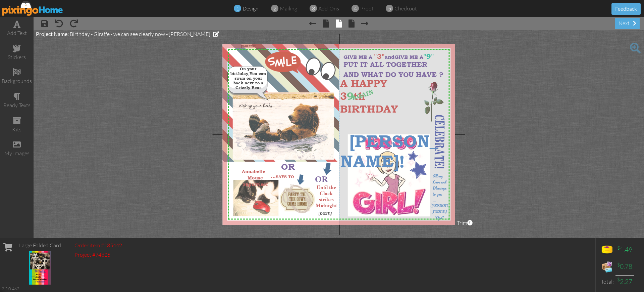 Image resolution: width=644 pixels, height=292 pixels. What do you see at coordinates (98, 245) in the screenshot?
I see `div: Order item #135442` at bounding box center [98, 245].